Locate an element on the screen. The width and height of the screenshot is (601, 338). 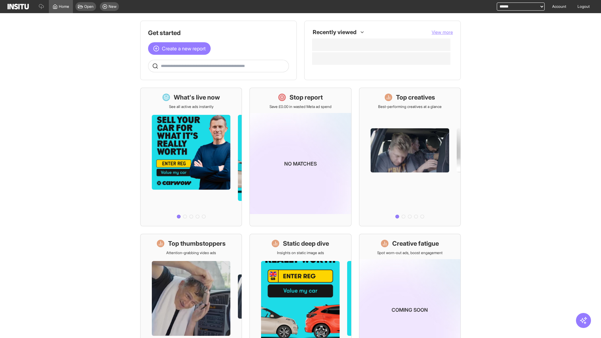
h1: Get started is located at coordinates (218, 33).